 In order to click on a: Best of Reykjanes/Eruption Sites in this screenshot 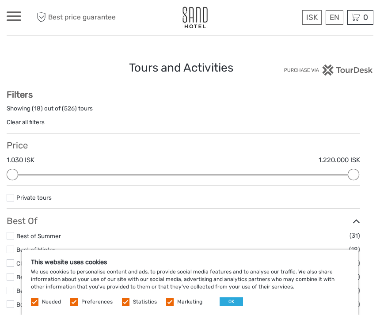, I will do `click(62, 290)`.